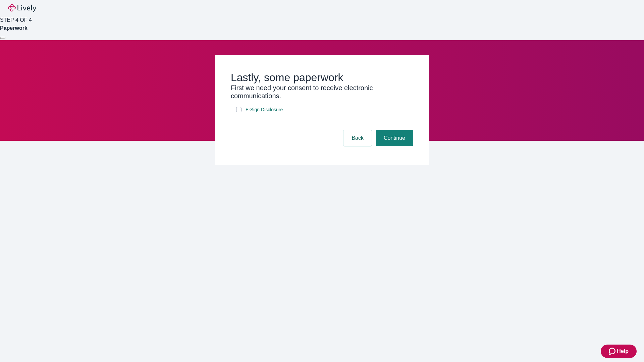 This screenshot has height=362, width=644. I want to click on img: Lively, so click(22, 8).